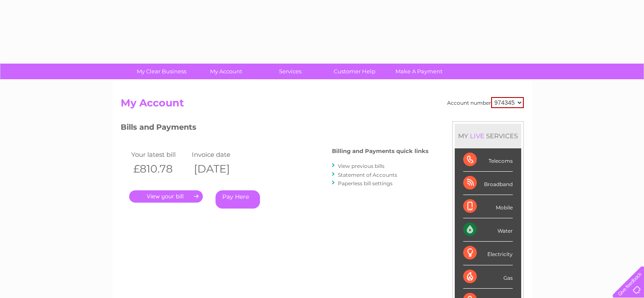 The height and width of the screenshot is (298, 644). What do you see at coordinates (274, 129) in the screenshot?
I see `h3: Bills and Payments` at bounding box center [274, 129].